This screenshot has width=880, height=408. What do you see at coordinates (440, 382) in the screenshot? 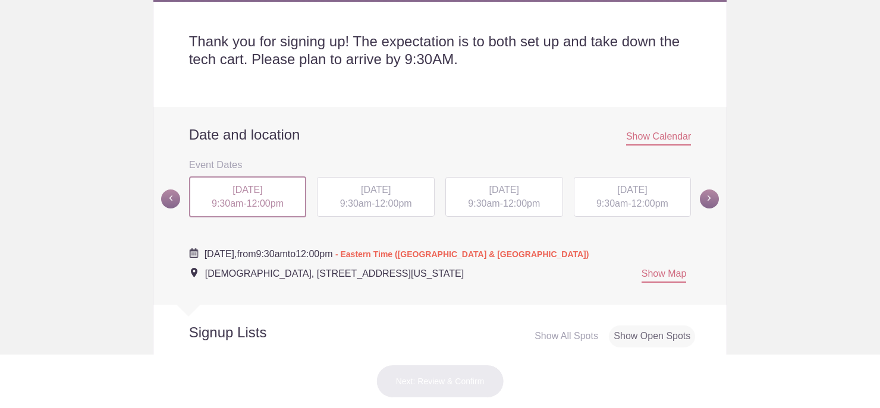
I see `button: Next: Review & Confirm` at bounding box center [440, 382].